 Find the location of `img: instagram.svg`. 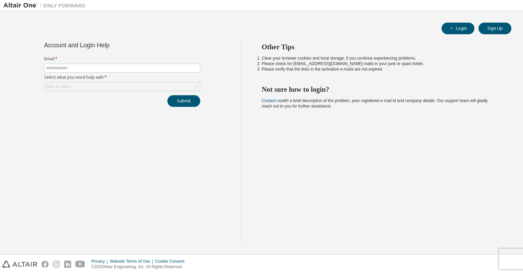

img: instagram.svg is located at coordinates (56, 264).